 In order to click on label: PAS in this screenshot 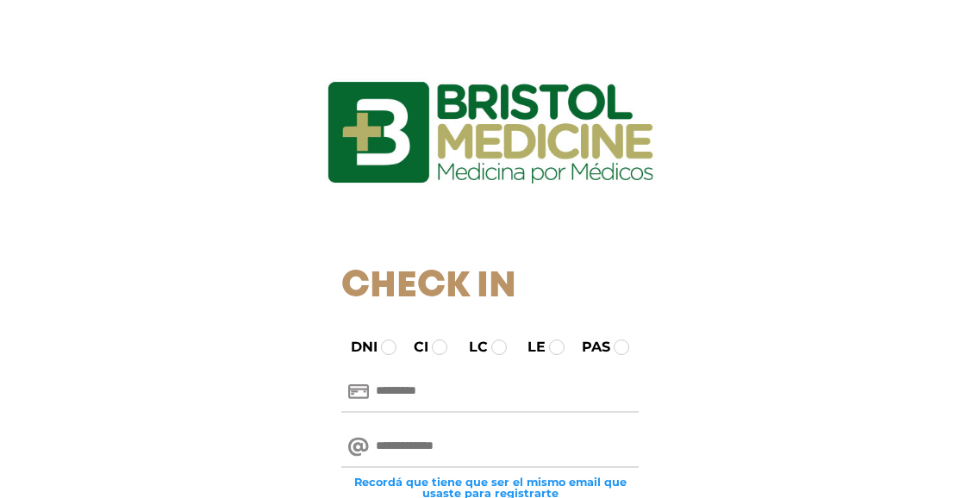, I will do `click(588, 347)`.